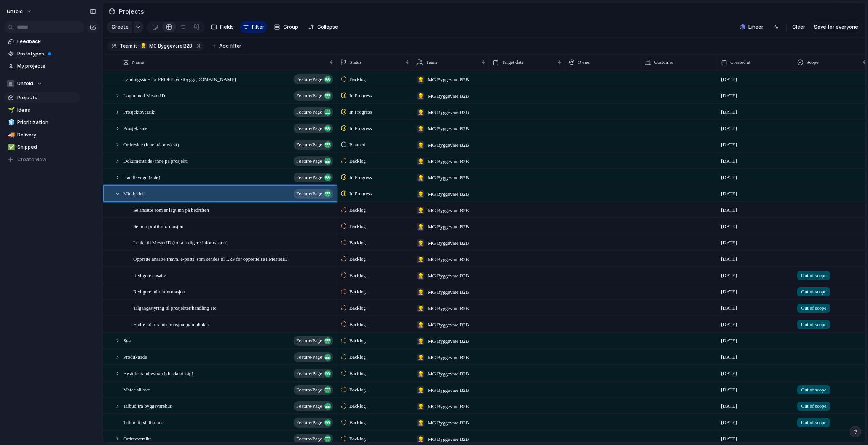  What do you see at coordinates (26, 83) in the screenshot?
I see `span: Unfold` at bounding box center [26, 83].